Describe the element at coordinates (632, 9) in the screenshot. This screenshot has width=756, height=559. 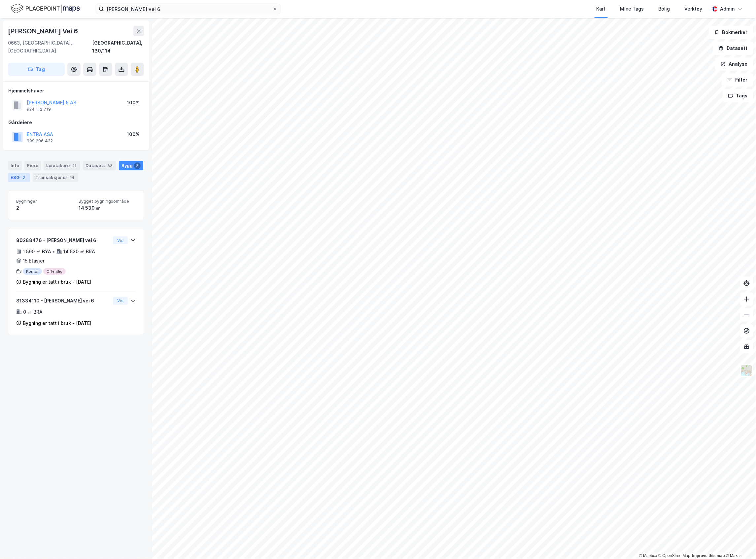
I see `div: Mine Tags` at that location.